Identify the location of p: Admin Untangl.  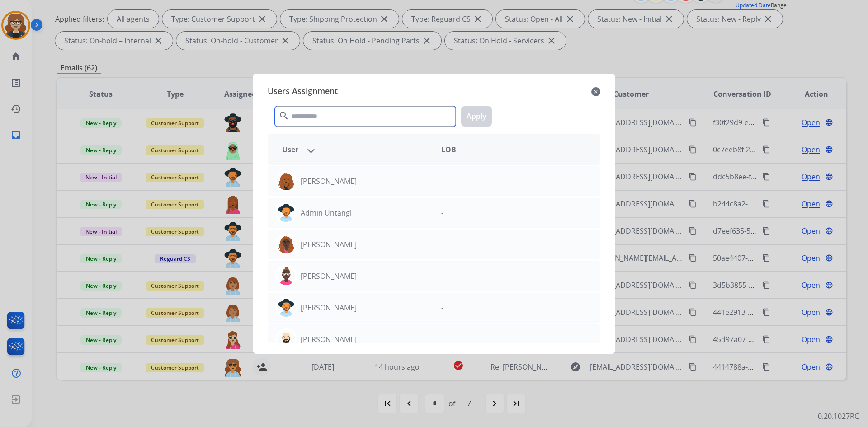
(326, 213).